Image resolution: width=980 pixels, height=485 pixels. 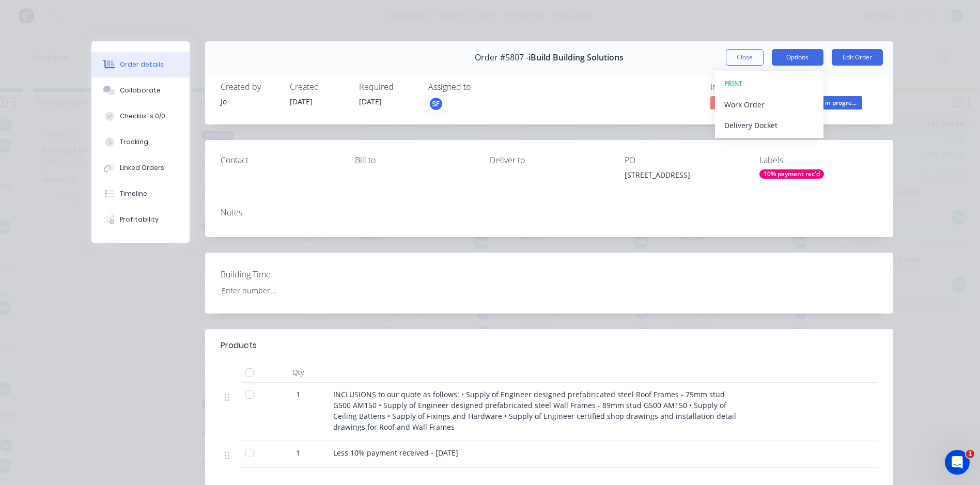 What do you see at coordinates (769, 104) in the screenshot?
I see `div: Work Order` at bounding box center [769, 104].